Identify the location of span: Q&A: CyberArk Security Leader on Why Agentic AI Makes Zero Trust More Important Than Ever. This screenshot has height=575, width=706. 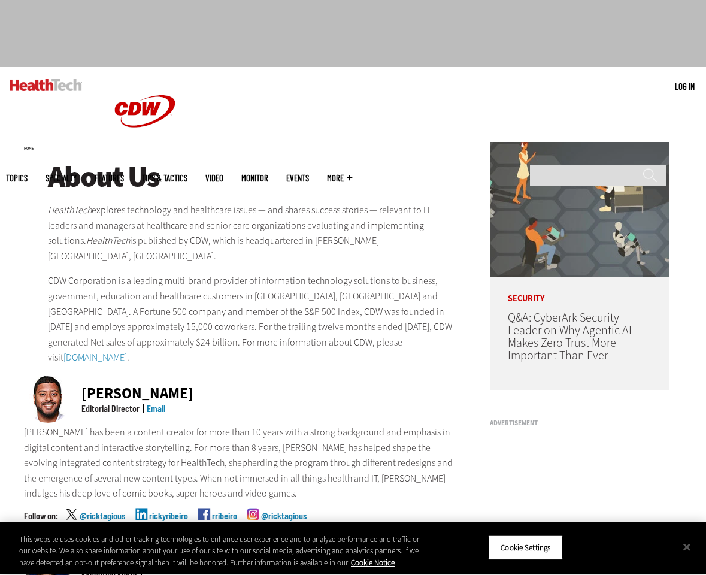
(569, 336).